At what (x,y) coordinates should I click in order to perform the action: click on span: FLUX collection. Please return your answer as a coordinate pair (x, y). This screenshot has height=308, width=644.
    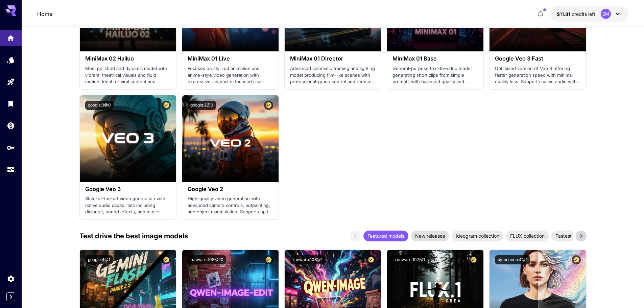
    Looking at the image, I should click on (527, 236).